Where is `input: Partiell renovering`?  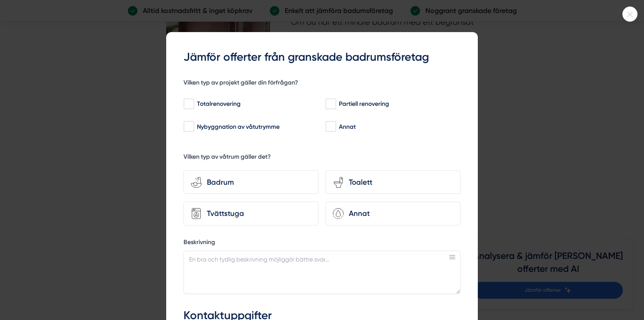
input: Partiell renovering is located at coordinates (330, 104).